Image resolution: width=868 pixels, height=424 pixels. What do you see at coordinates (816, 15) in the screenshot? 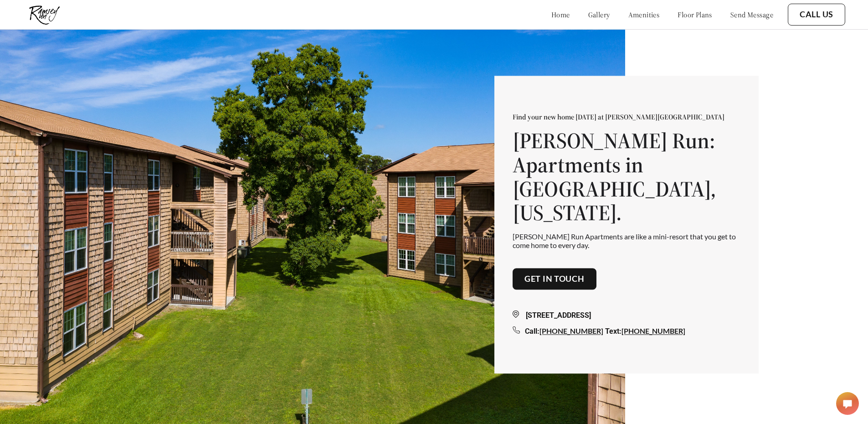
I see `button: Call Us` at bounding box center [816, 15].